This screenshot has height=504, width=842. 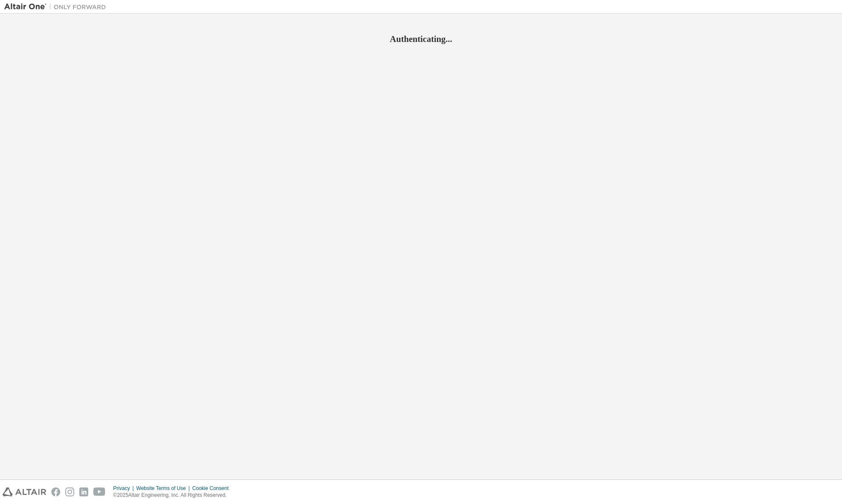 What do you see at coordinates (212, 488) in the screenshot?
I see `div: Cookie Consent` at bounding box center [212, 488].